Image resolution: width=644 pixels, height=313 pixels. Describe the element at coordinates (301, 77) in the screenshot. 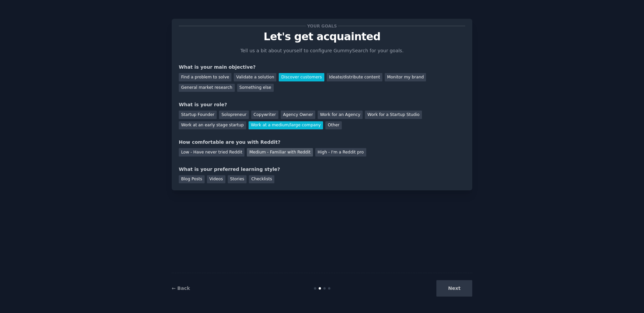

I see `div: Discover customers` at that location.